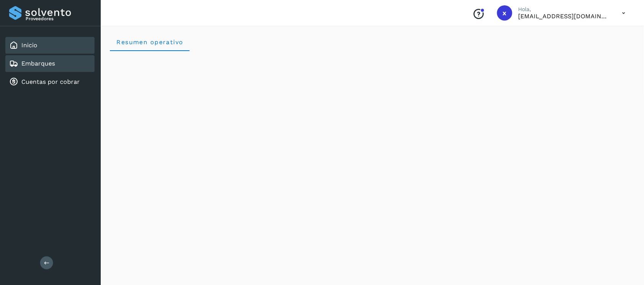 This screenshot has height=285, width=644. Describe the element at coordinates (50, 63) in the screenshot. I see `div: Embarques` at that location.